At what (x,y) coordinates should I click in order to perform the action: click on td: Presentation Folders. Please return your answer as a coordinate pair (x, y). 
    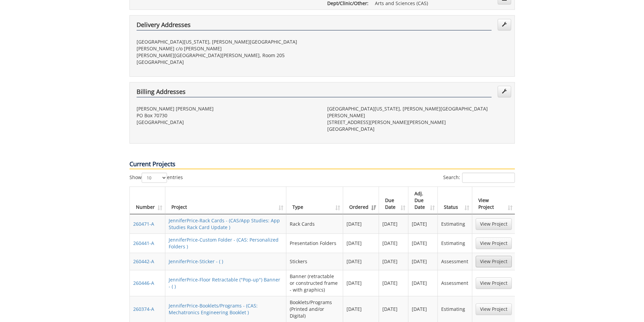
    Looking at the image, I should click on (315, 243).